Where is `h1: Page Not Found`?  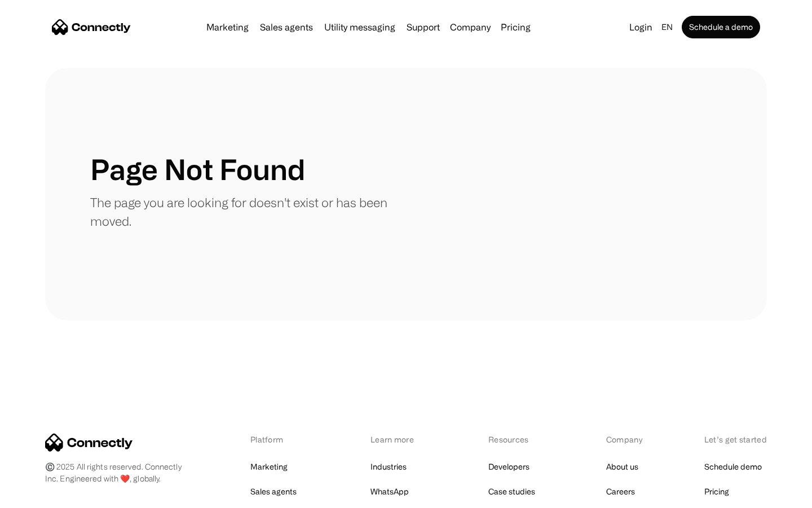 h1: Page Not Found is located at coordinates (197, 169).